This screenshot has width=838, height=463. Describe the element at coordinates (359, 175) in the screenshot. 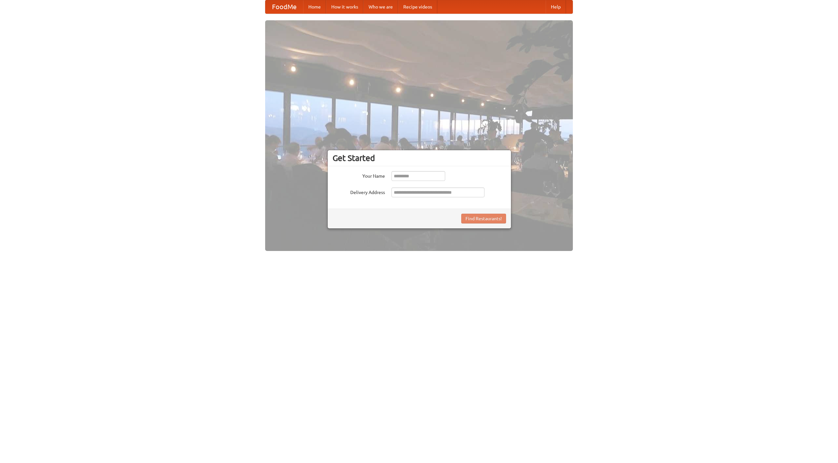

I see `label: Your Name` at that location.